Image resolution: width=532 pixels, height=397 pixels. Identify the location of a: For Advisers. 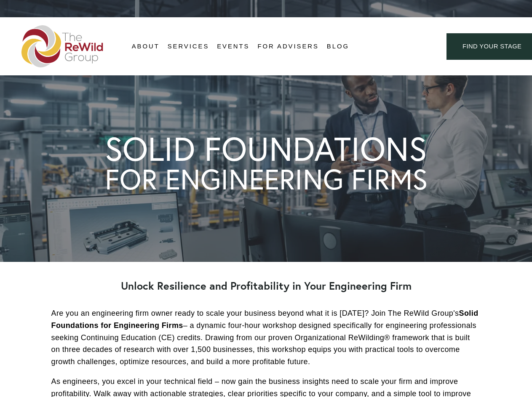
(288, 47).